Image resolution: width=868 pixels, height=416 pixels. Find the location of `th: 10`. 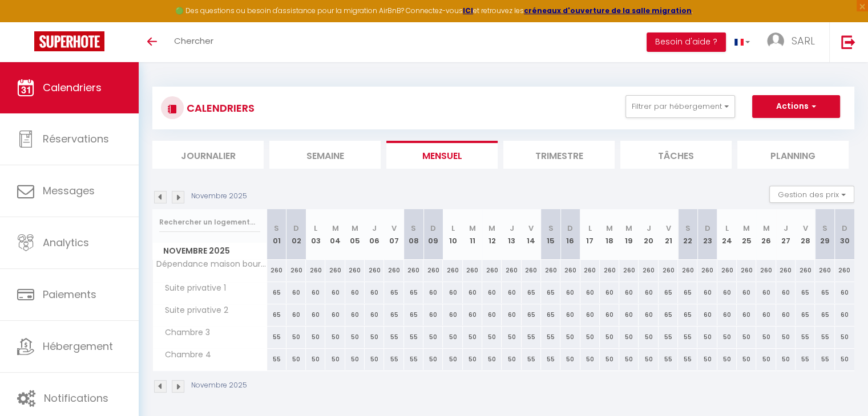

th: 10 is located at coordinates (452, 234).